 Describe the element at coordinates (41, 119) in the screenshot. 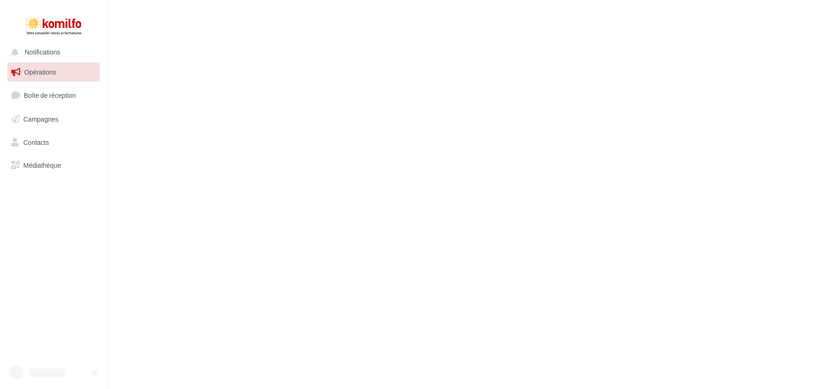

I see `span: Campagnes` at that location.